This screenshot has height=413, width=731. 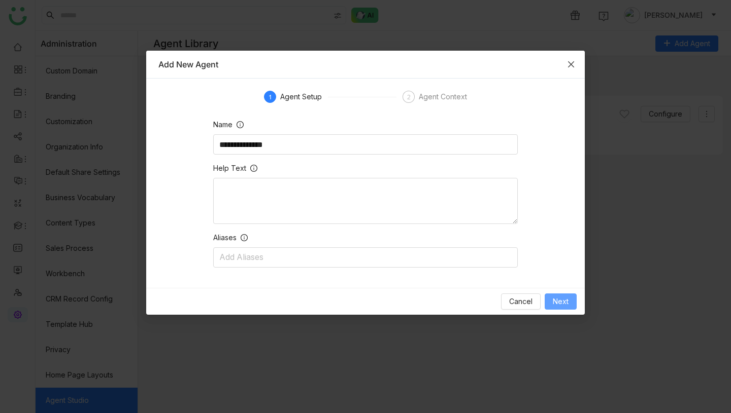 What do you see at coordinates (230, 238) in the screenshot?
I see `label: Aliases` at bounding box center [230, 238].